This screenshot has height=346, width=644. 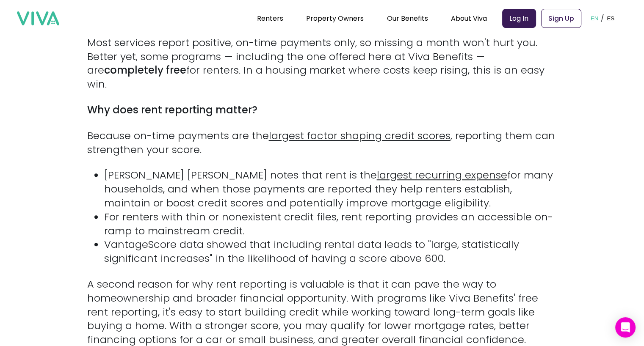 I want to click on div: Open Intercom Messenger, so click(x=625, y=327).